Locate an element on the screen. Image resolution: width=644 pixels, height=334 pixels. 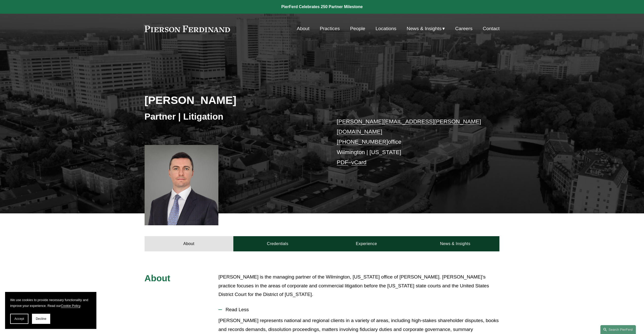
a: People is located at coordinates (358, 29).